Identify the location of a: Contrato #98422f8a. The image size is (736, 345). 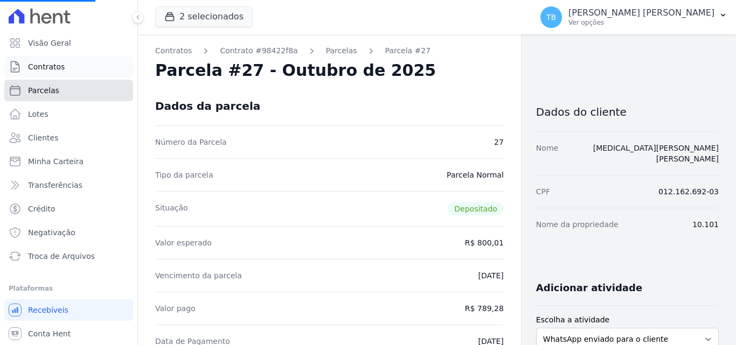
(259, 51).